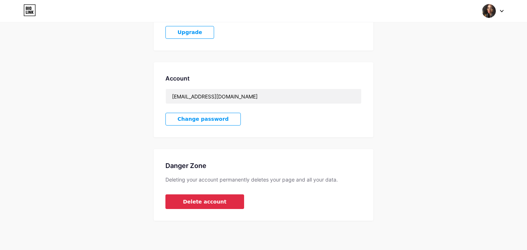 This screenshot has height=250, width=527. Describe the element at coordinates (190, 32) in the screenshot. I see `button: Upgrade` at that location.